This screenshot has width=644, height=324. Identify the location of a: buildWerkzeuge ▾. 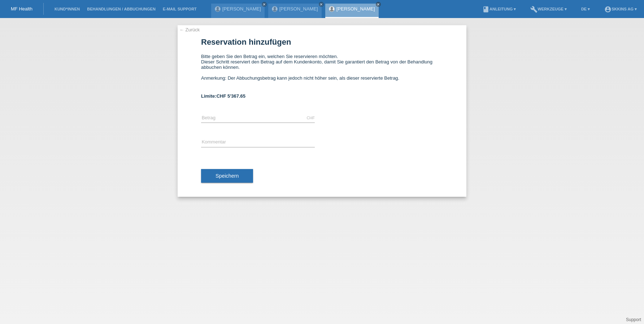
(548, 9).